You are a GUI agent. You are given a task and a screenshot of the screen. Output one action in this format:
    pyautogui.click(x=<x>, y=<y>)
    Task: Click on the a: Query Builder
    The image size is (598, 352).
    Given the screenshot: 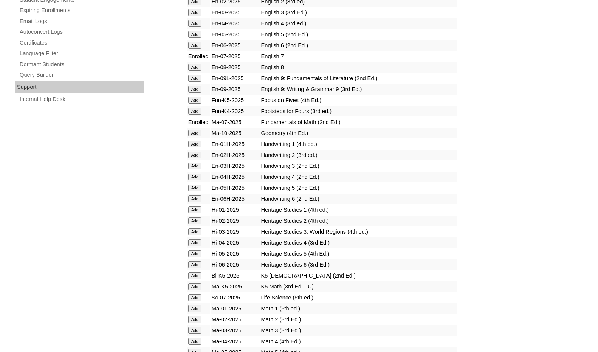 What is the action you would take?
    pyautogui.click(x=81, y=75)
    